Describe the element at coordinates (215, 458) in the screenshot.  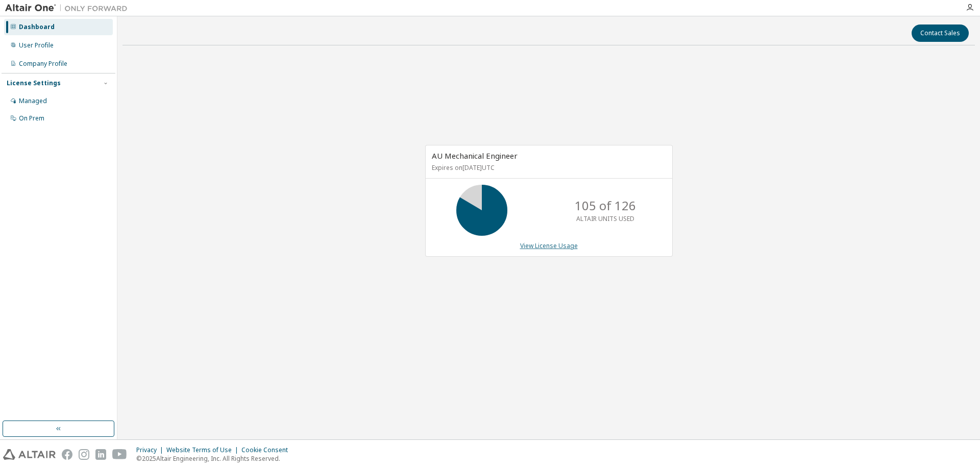
I see `p: © 2025 Altair Engineering, Inc. All Rights Reserved.` at that location.